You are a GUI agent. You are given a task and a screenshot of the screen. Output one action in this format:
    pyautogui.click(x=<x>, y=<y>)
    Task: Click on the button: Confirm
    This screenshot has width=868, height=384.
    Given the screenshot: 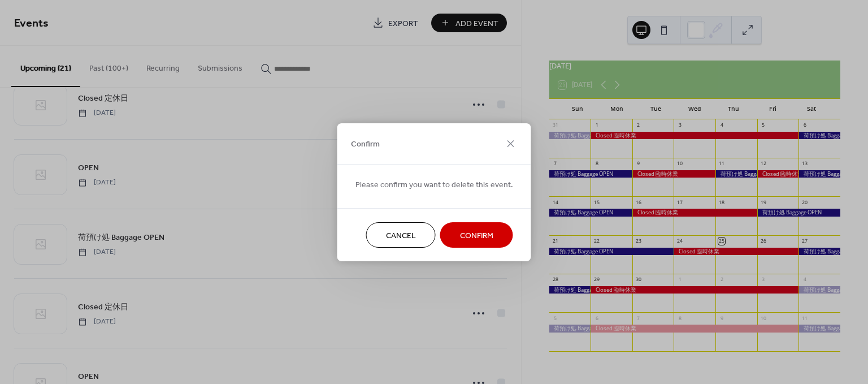 What is the action you would take?
    pyautogui.click(x=476, y=234)
    